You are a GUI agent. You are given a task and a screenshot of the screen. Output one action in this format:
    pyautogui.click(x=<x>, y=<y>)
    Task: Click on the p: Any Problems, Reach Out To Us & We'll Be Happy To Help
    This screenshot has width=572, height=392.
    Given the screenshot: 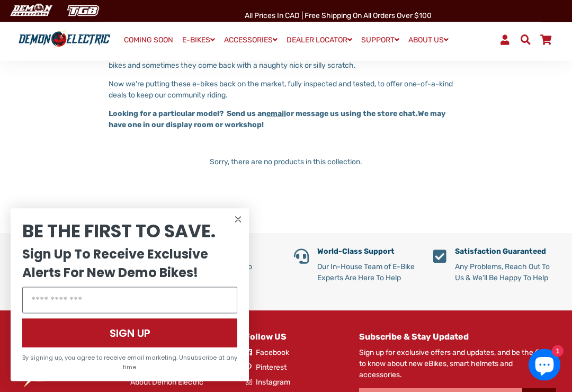 What is the action you would take?
    pyautogui.click(x=506, y=273)
    